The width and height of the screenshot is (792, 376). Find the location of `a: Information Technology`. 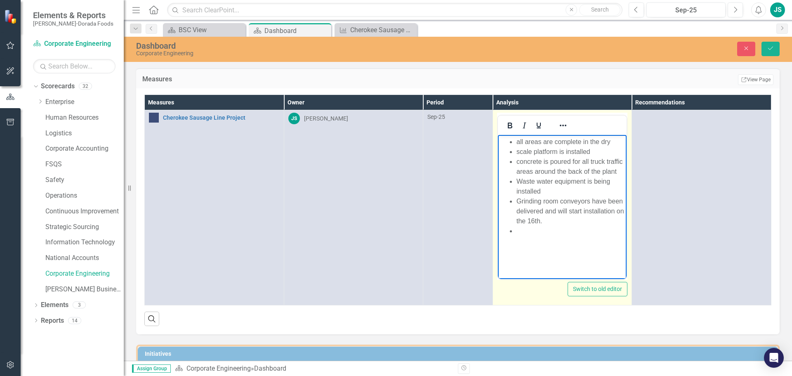

a: Information Technology is located at coordinates (85, 242).